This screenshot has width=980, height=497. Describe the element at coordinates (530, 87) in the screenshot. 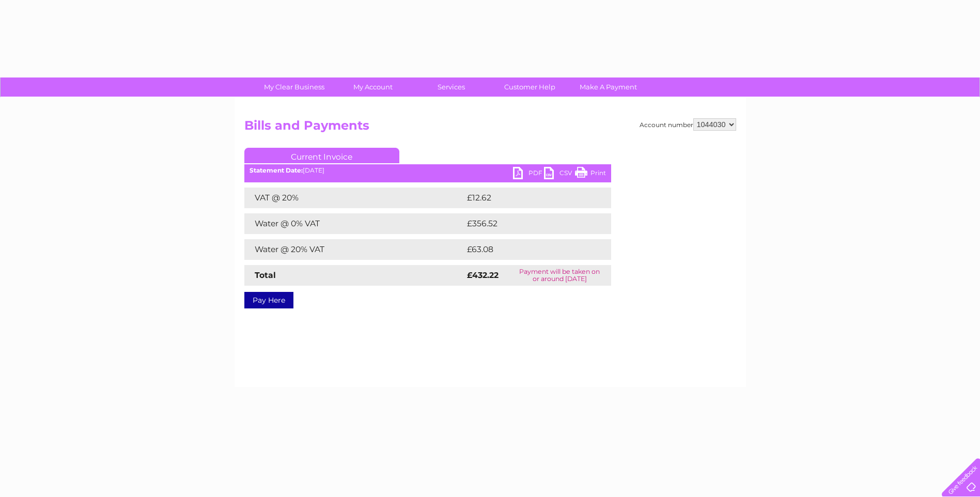

I see `a: Customer Help` at that location.